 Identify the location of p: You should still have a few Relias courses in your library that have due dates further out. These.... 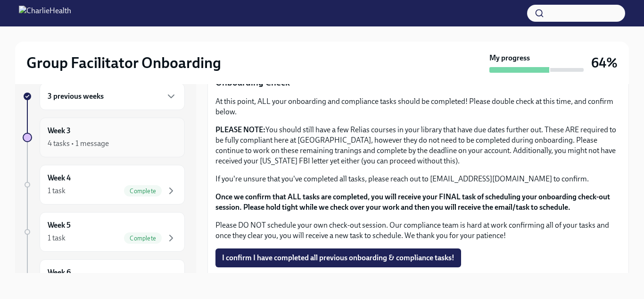
(418, 146).